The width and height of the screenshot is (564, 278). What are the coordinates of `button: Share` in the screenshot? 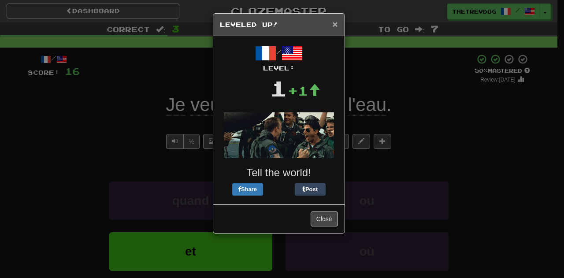 It's located at (247, 189).